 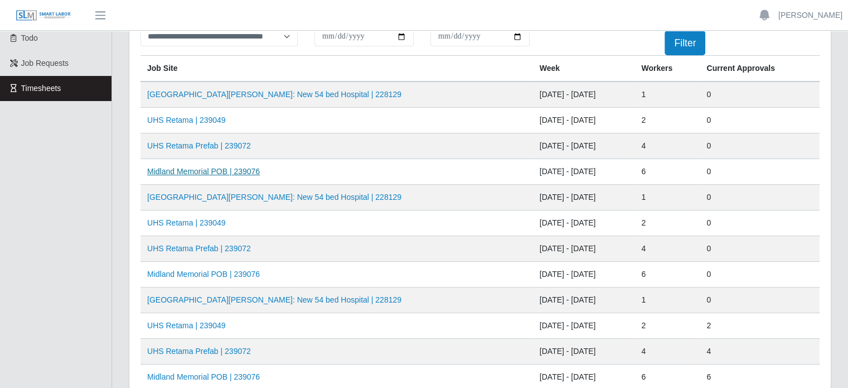 I want to click on span: Job Requests, so click(x=45, y=63).